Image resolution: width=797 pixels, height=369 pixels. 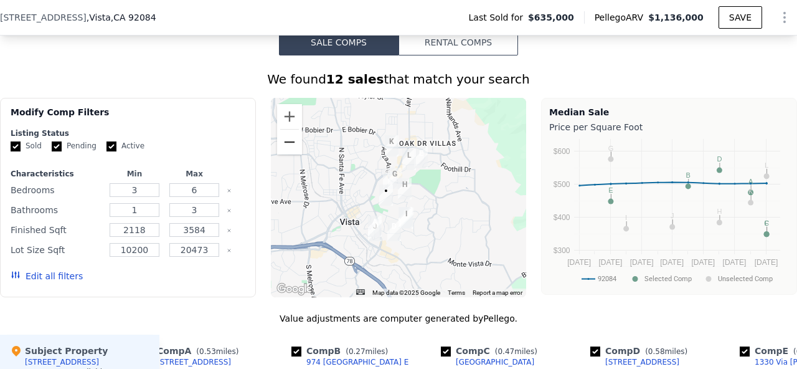 What do you see at coordinates (194, 174) in the screenshot?
I see `div: Max` at bounding box center [194, 174].